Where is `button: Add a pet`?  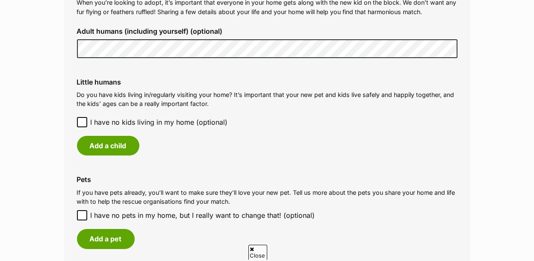 button: Add a pet is located at coordinates (106, 239).